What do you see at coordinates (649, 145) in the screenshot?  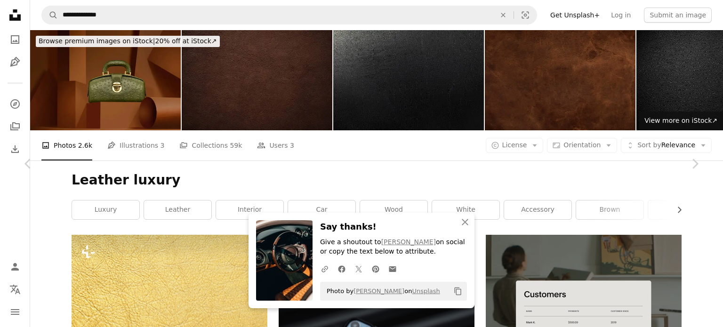 I see `span: Sort by` at bounding box center [649, 145].